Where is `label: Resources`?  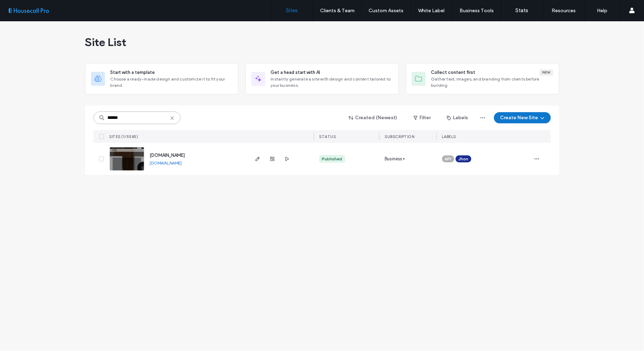
label: Resources is located at coordinates (564, 11).